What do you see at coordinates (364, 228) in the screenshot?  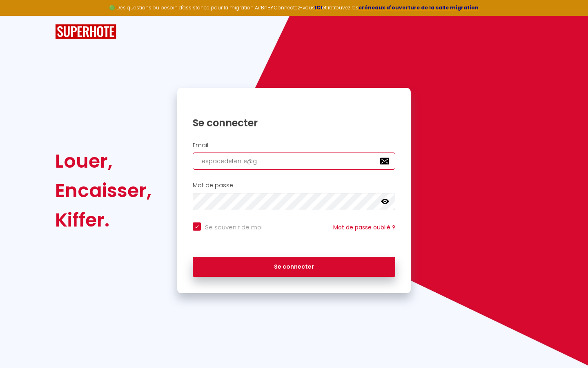 I see `a: Mot de passe oublié ?` at bounding box center [364, 228].